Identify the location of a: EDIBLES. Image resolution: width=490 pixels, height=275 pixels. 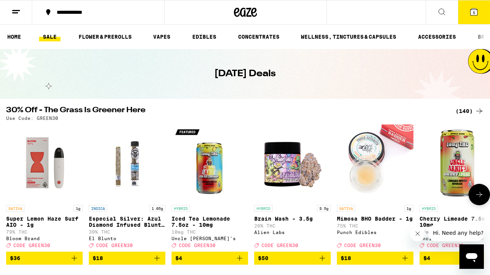
(204, 37).